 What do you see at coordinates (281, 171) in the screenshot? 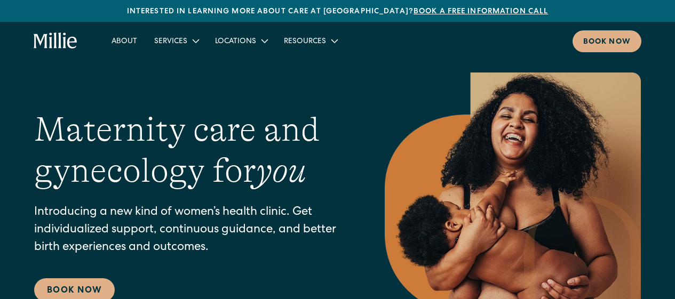
I see `em: you` at bounding box center [281, 171].